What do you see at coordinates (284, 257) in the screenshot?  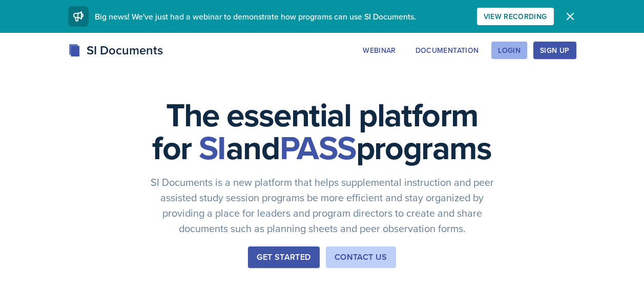 I see `button: Get Started` at bounding box center [284, 257].